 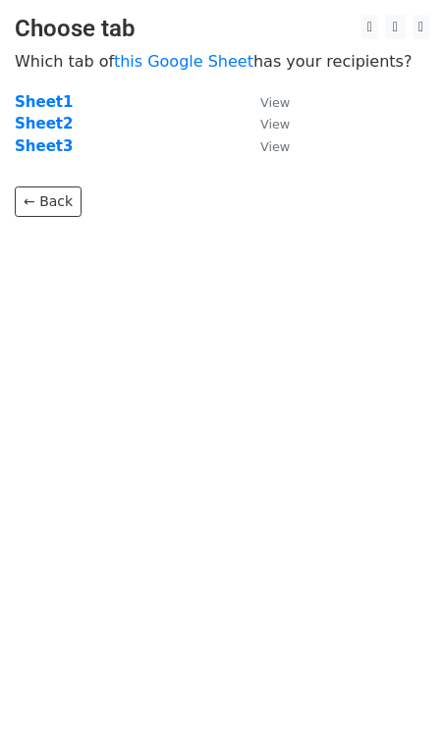 What do you see at coordinates (43, 102) in the screenshot?
I see `a: Sheet1` at bounding box center [43, 102].